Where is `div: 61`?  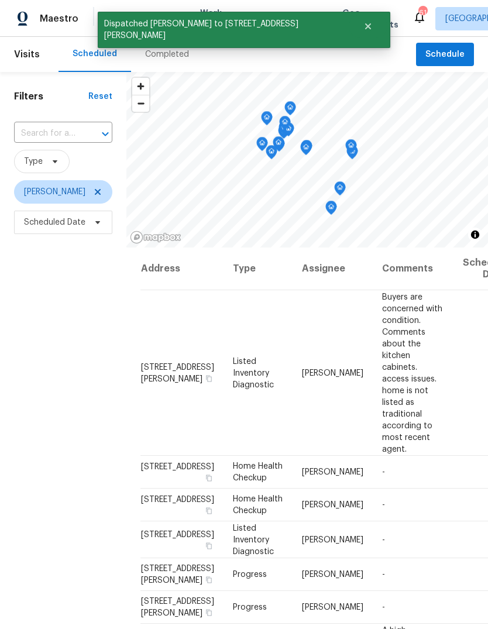 div: 61 is located at coordinates (422, 13).